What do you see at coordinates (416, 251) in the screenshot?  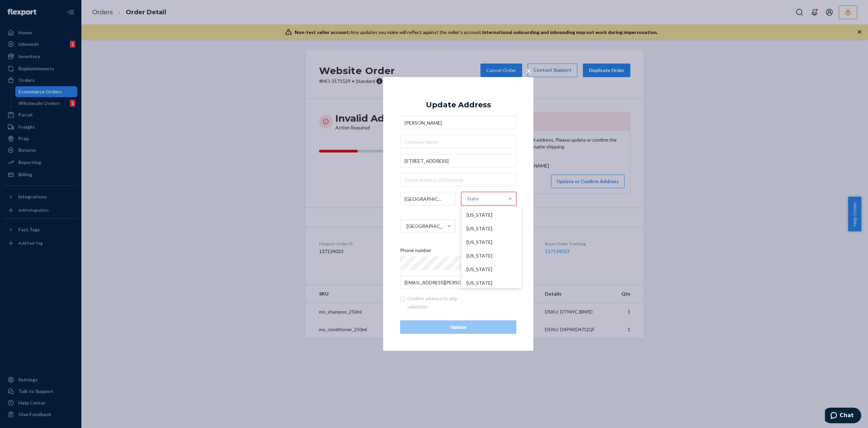 I see `span: Phone number` at bounding box center [416, 251].